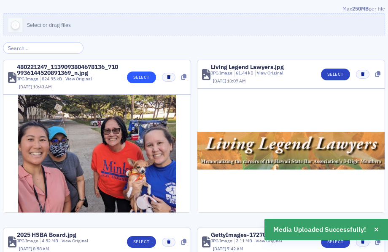 This screenshot has height=252, width=388. What do you see at coordinates (51, 79) in the screenshot?
I see `div: 824.95 kB` at bounding box center [51, 79].